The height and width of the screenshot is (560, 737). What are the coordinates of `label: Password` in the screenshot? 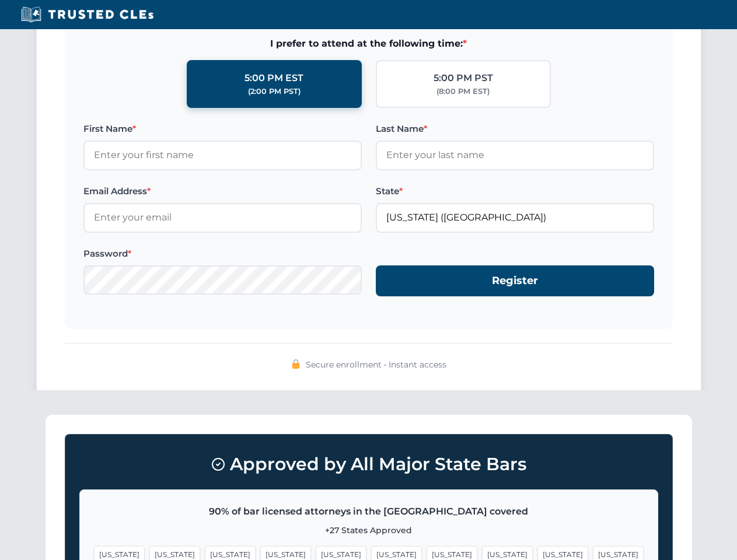 It's located at (222, 254).